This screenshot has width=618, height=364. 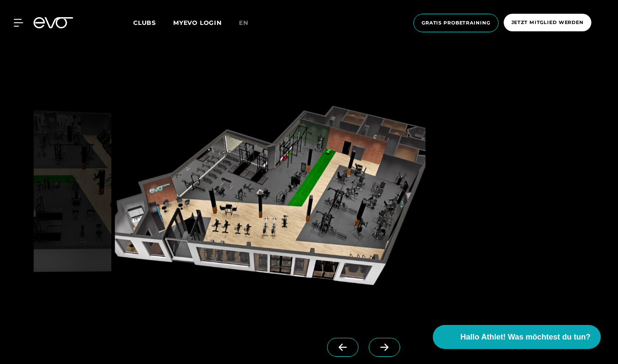 I want to click on a: MYEVO LOGIN, so click(x=197, y=23).